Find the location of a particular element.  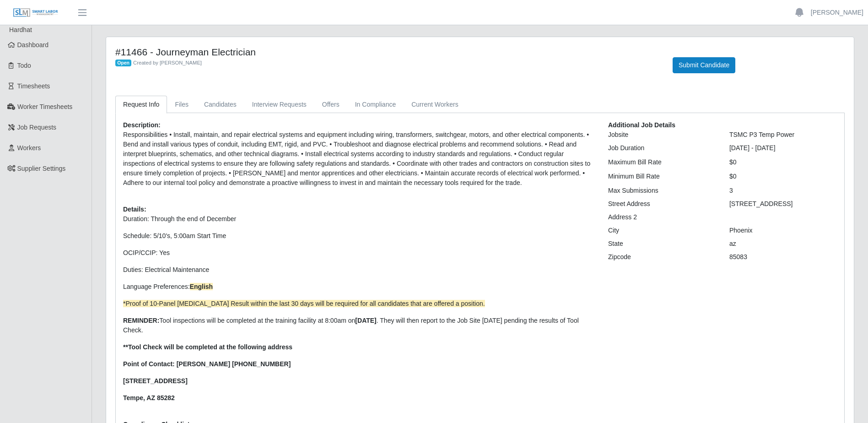

a: Interview Requests is located at coordinates (279, 105).